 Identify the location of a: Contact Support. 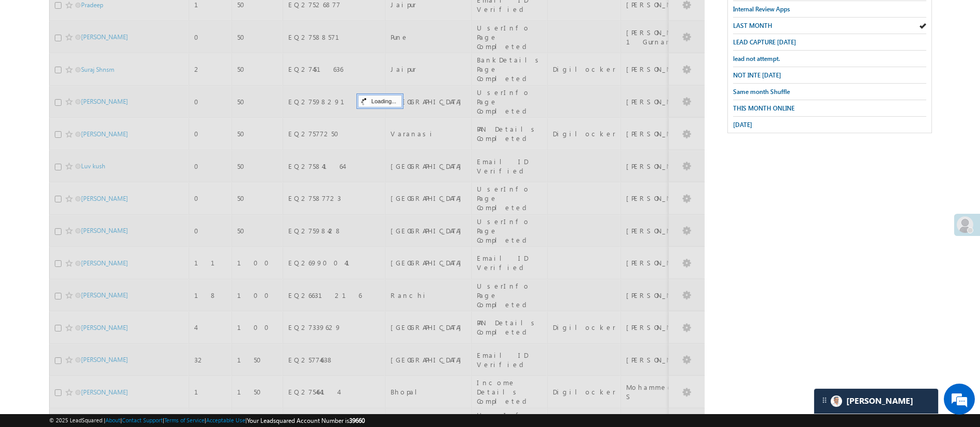
(142, 420).